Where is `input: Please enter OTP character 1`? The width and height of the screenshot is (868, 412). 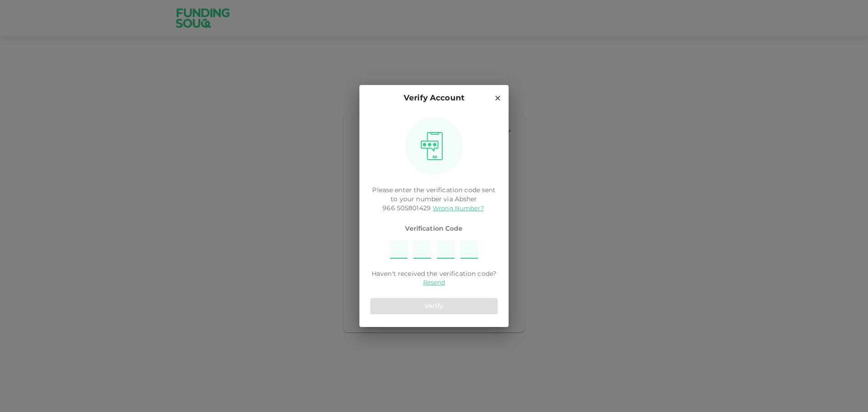 input: Please enter OTP character 1 is located at coordinates (399, 250).